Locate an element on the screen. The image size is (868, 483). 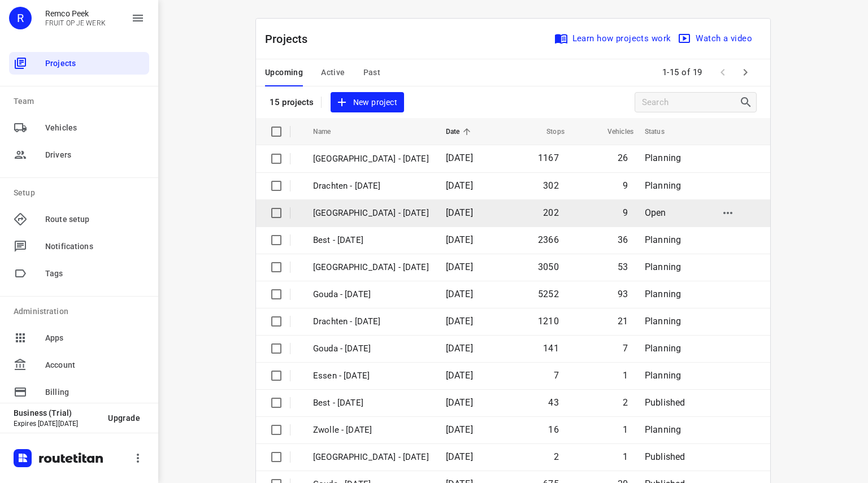
button: Upgrade is located at coordinates (123, 418).